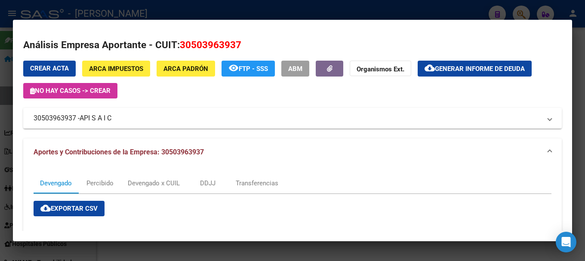 Image resolution: width=585 pixels, height=261 pixels. I want to click on span: Aportes y Contribuciones de la Empresa: 30503963937, so click(119, 152).